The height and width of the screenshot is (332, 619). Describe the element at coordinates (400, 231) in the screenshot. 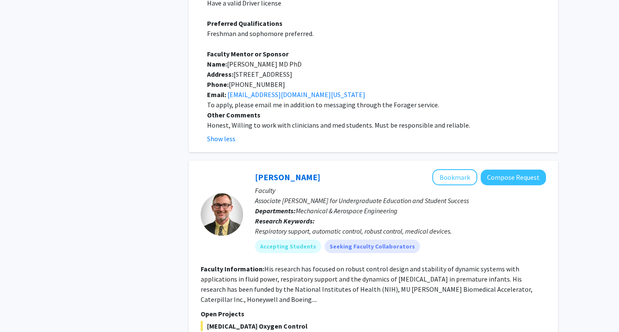

I see `div: Respiratory support, automatic control, robust control, medical devices.` at that location.